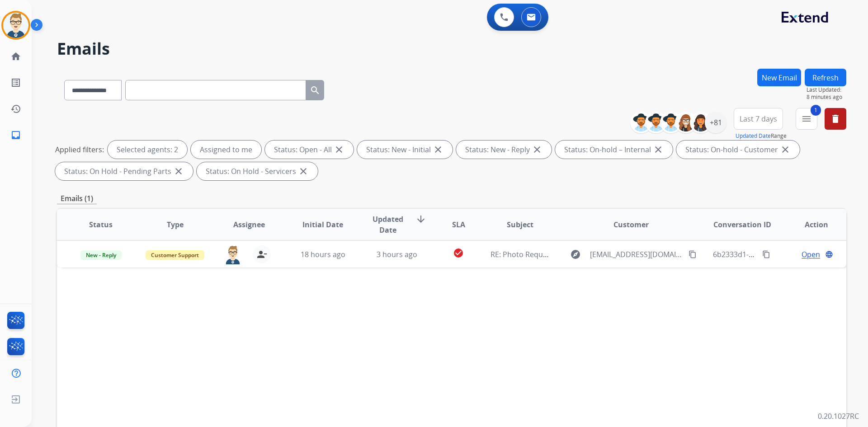 This screenshot has width=868, height=427. I want to click on mat-icon: menu, so click(806, 119).